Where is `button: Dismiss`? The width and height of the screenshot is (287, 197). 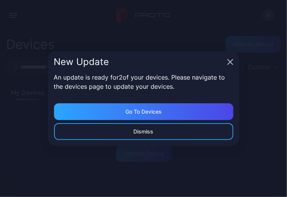 button: Dismiss is located at coordinates (144, 132).